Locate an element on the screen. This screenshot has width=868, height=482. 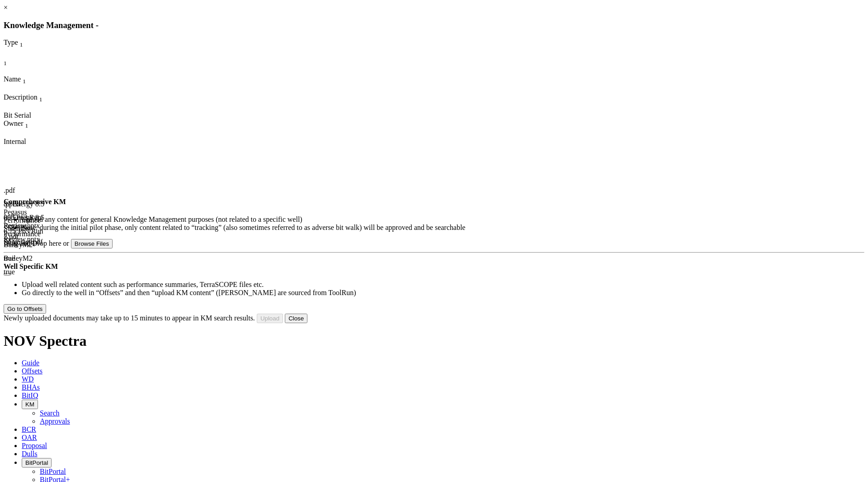
span: Description is located at coordinates (20, 97).